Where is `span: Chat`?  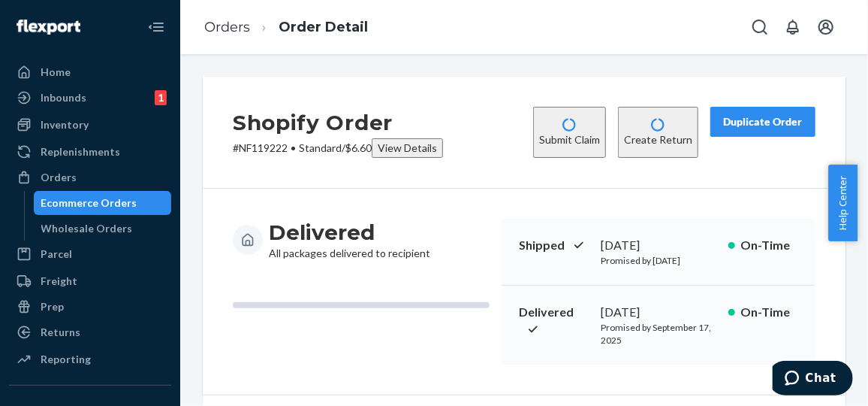 span: Chat is located at coordinates (48, 17).